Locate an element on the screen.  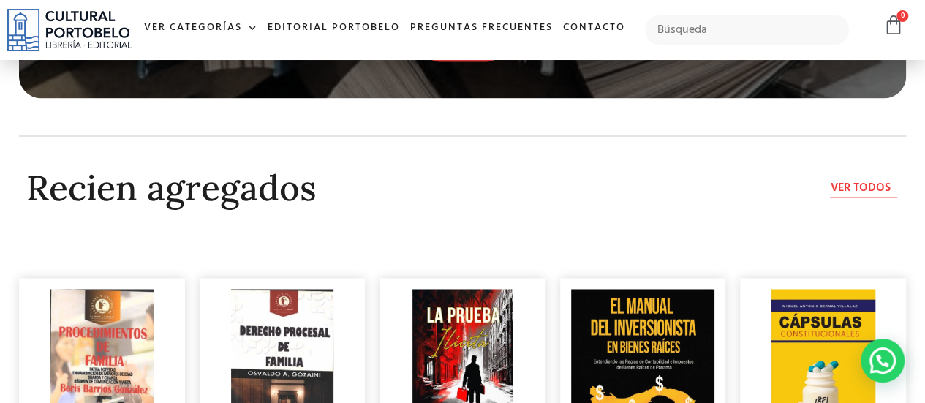
h2: Recien agregados is located at coordinates (368, 188).